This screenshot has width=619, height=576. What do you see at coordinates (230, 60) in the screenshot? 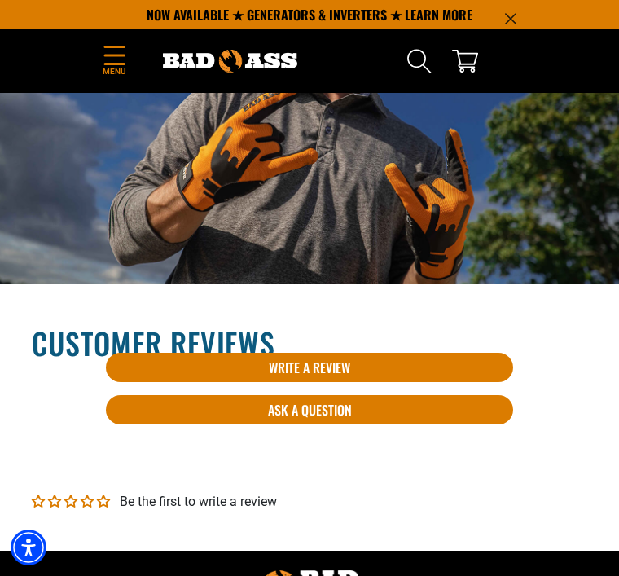
I see `img: Bad Ass Extension Cords` at bounding box center [230, 60].